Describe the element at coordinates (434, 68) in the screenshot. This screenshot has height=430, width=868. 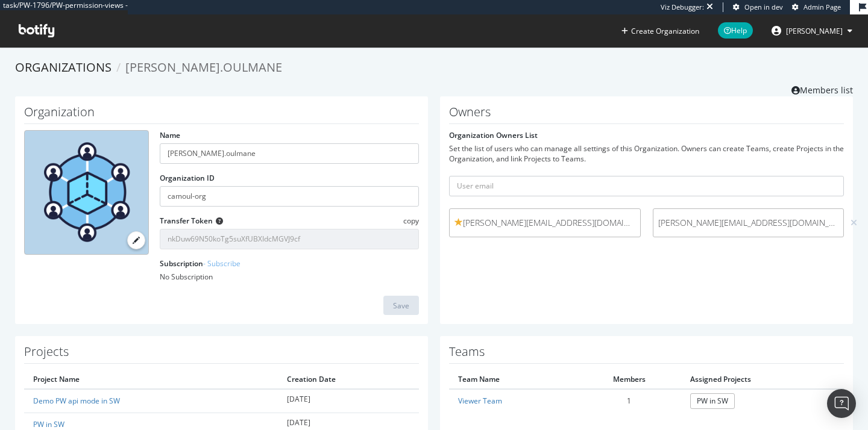
I see `ol: breadcrumbs` at that location.